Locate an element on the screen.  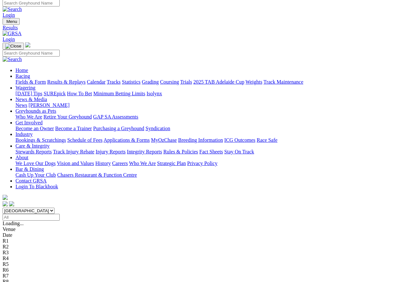
a: GAP SA Assessments is located at coordinates (116, 117).